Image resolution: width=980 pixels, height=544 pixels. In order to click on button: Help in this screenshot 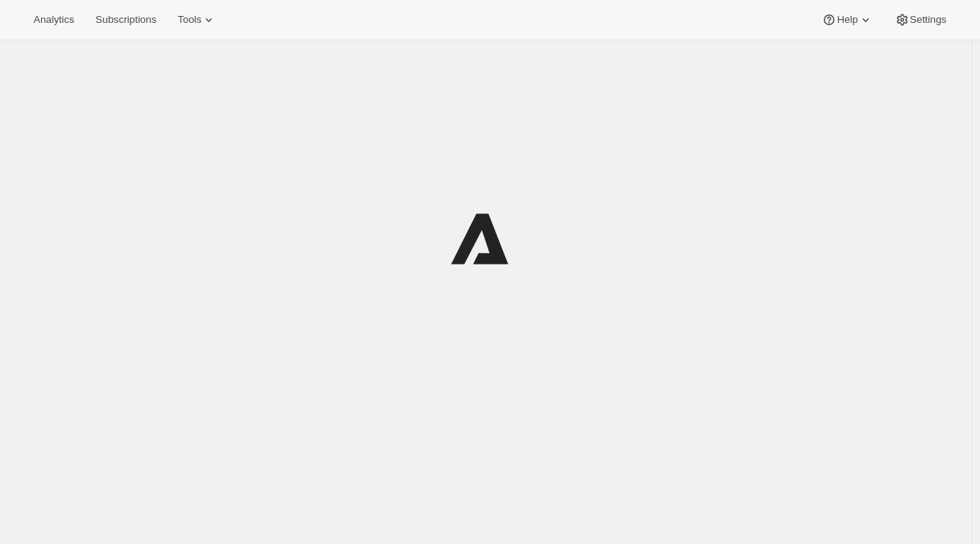, I will do `click(846, 20)`.